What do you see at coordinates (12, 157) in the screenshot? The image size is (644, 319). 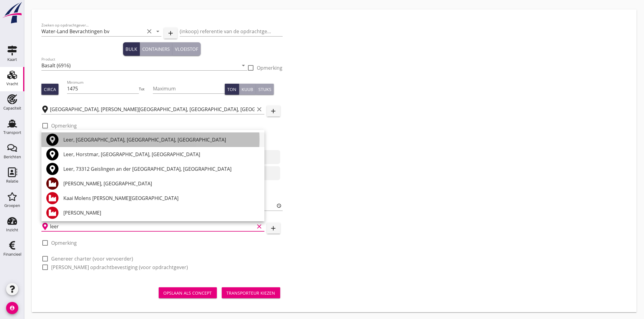 I see `div: Berichten` at bounding box center [12, 157].